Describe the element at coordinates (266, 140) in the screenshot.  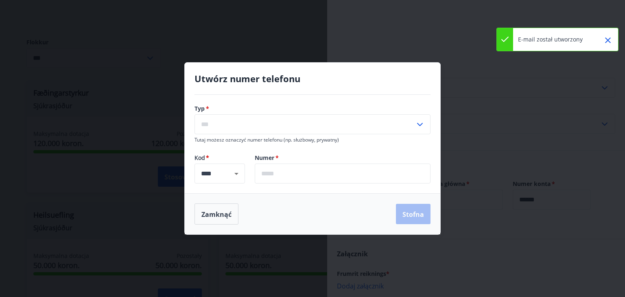
I see `font: Tutaj możesz oznaczyć numer telefonu (np. służbowy, prywatny)` at that location.